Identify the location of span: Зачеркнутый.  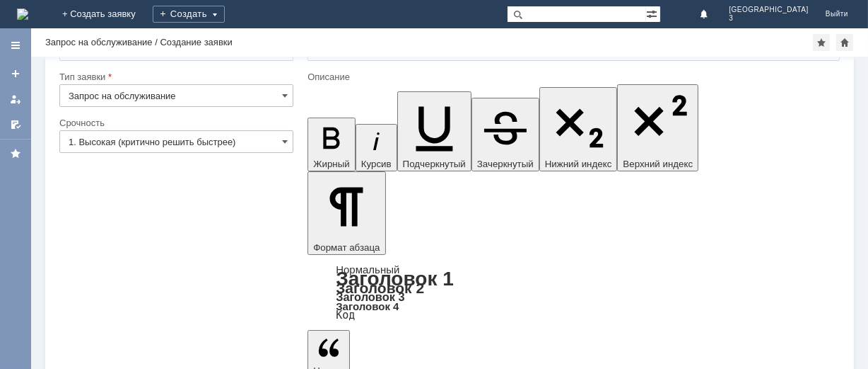
(505, 163).